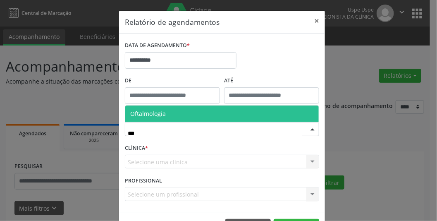  Describe the element at coordinates (136, 148) in the screenshot. I see `label: CLÍNICA` at that location.